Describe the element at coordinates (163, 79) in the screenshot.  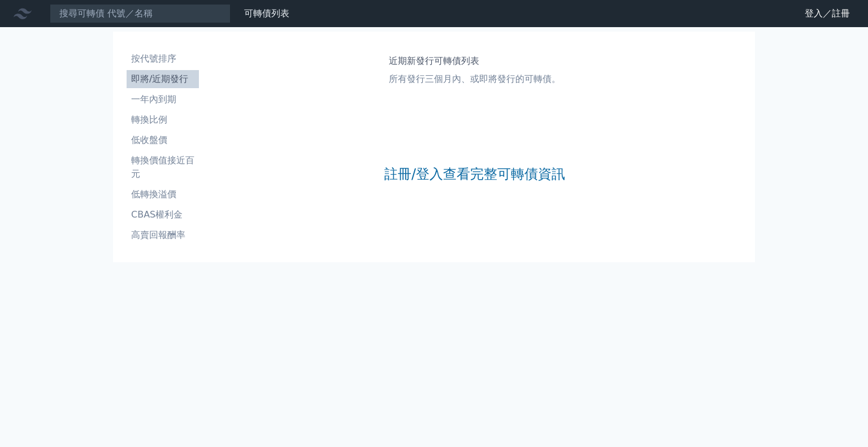
I see `a: 即將/近期發行` at that location.